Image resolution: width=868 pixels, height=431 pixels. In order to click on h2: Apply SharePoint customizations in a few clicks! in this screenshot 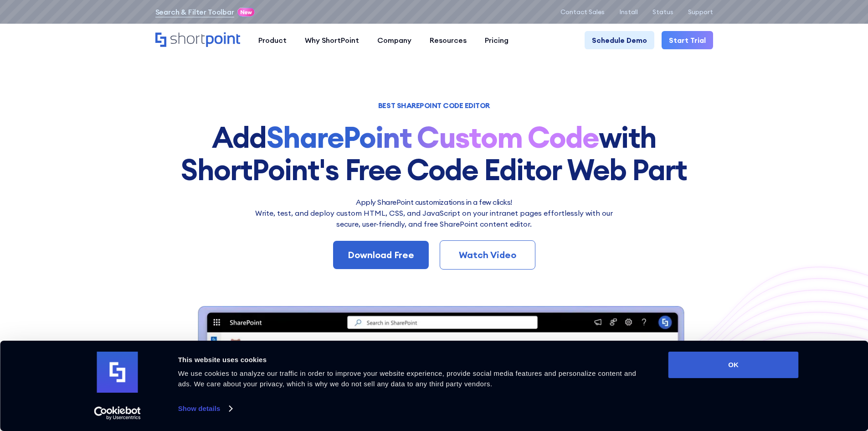, I will do `click(434, 202)`.